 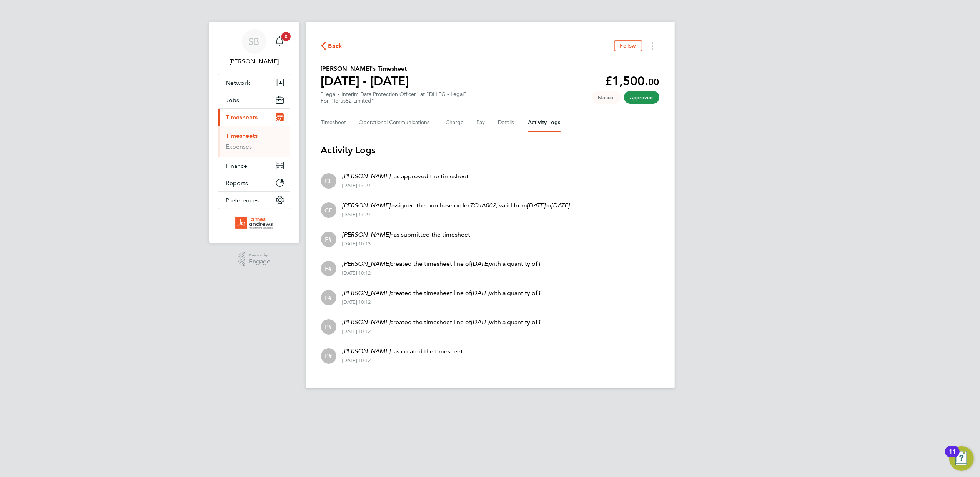 What do you see at coordinates (238, 83) in the screenshot?
I see `span: Network` at bounding box center [238, 83].